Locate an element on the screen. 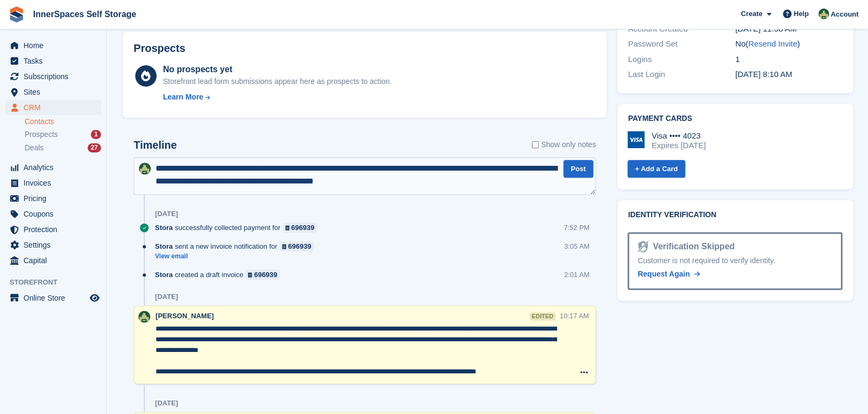 The height and width of the screenshot is (414, 868). input: Show only notes is located at coordinates (534, 144).